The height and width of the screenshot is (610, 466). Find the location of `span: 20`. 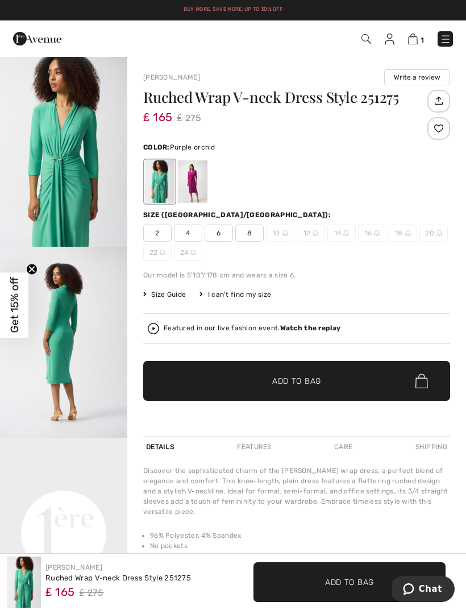

span: 20 is located at coordinates (434, 233).